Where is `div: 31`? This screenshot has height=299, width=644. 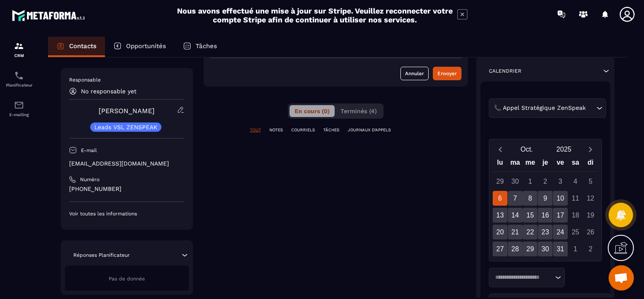
div: 31 is located at coordinates (560, 249).